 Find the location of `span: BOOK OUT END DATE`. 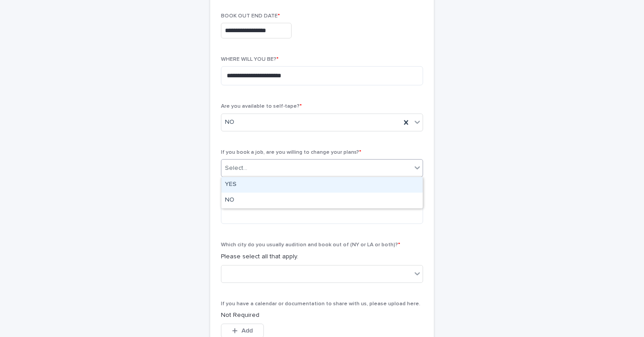

span: BOOK OUT END DATE is located at coordinates (250, 16).